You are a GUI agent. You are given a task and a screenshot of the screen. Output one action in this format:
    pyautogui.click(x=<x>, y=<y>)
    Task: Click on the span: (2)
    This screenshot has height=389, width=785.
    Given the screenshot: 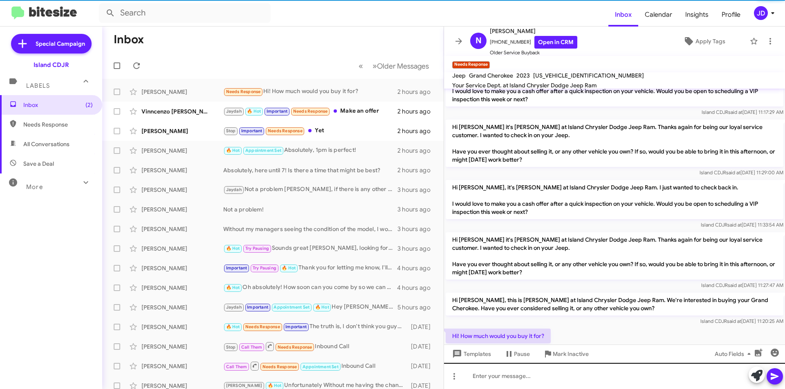 What is the action you would take?
    pyautogui.click(x=89, y=105)
    